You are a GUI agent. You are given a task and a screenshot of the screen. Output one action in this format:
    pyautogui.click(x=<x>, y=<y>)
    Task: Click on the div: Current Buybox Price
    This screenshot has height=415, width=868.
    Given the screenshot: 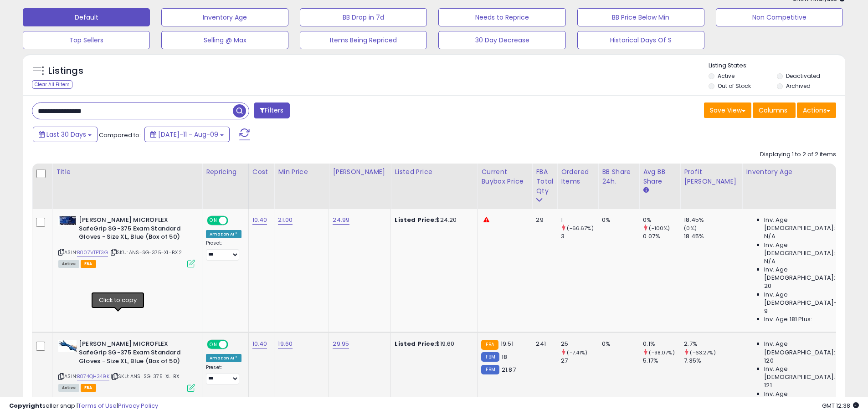 What is the action you would take?
    pyautogui.click(x=505, y=177)
    